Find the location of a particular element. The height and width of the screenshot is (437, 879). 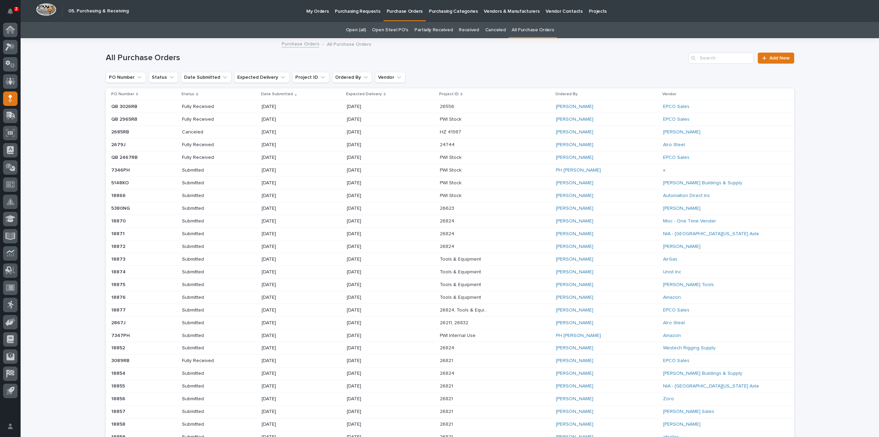

p: 2679J is located at coordinates (119, 144).